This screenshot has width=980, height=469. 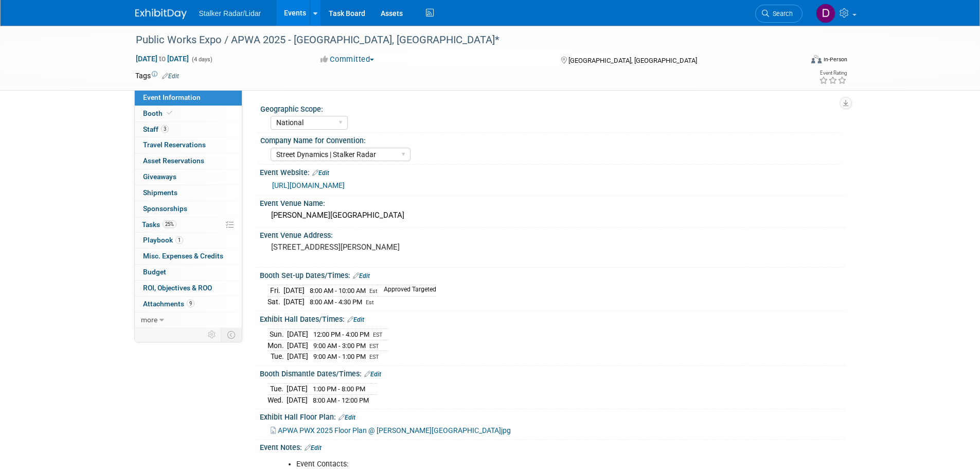 I want to click on img: ExhibitDay, so click(x=161, y=14).